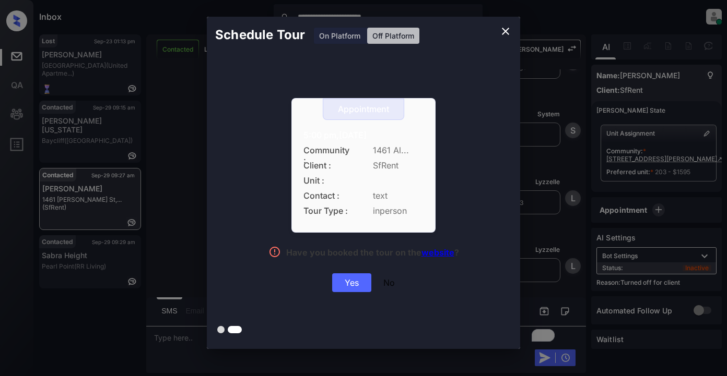 The image size is (727, 376). I want to click on a: website, so click(437, 253).